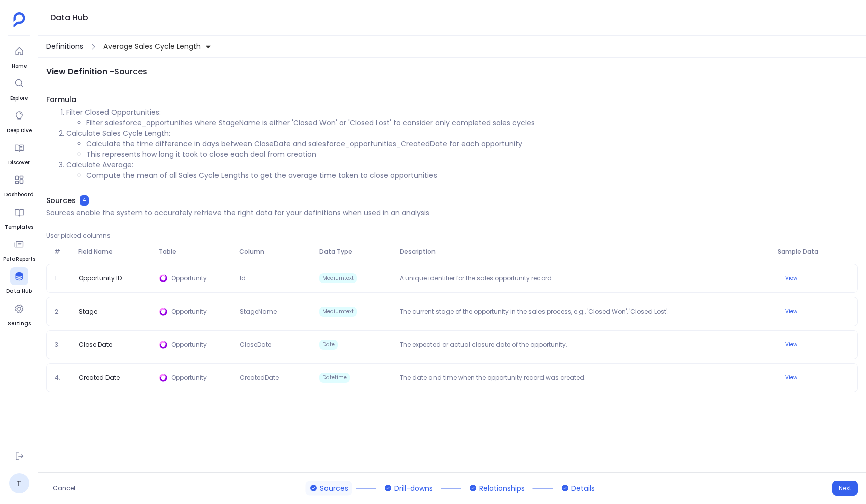  Describe the element at coordinates (19, 227) in the screenshot. I see `span: Templates` at that location.